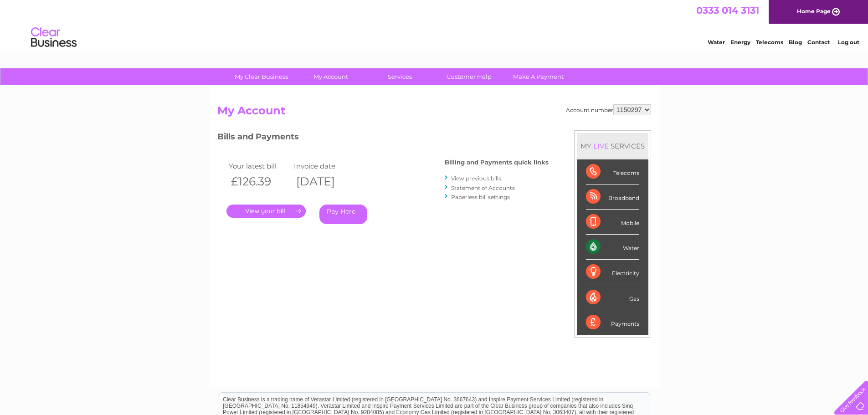 The image size is (868, 415). Describe the element at coordinates (717, 42) in the screenshot. I see `a: Water` at that location.